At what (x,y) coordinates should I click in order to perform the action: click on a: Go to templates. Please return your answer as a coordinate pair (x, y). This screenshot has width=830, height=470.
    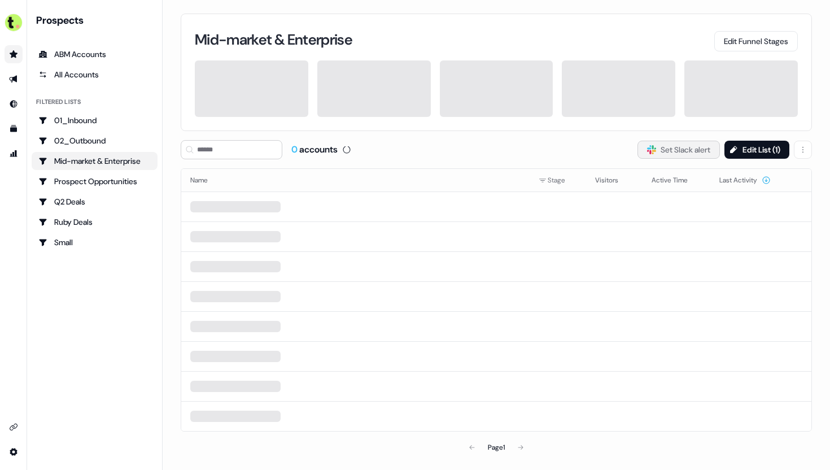
    Looking at the image, I should click on (14, 129).